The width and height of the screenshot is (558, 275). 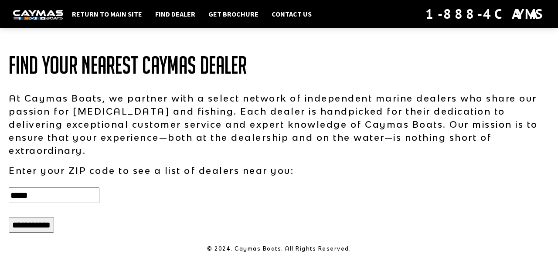 What do you see at coordinates (107, 14) in the screenshot?
I see `a: Return to main site` at bounding box center [107, 14].